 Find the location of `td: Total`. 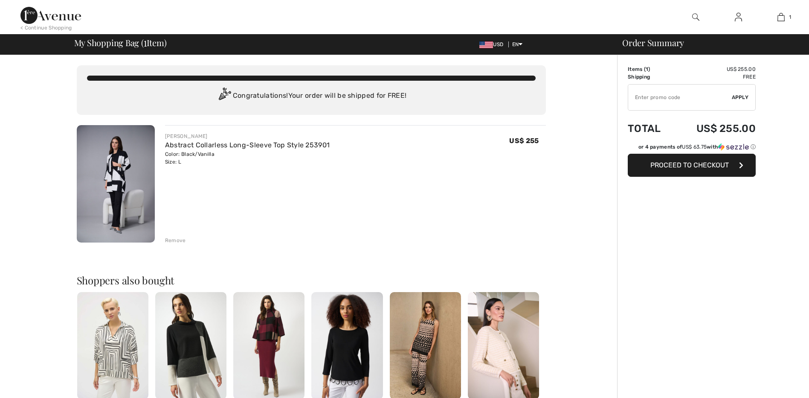

td: Total is located at coordinates (651, 128).